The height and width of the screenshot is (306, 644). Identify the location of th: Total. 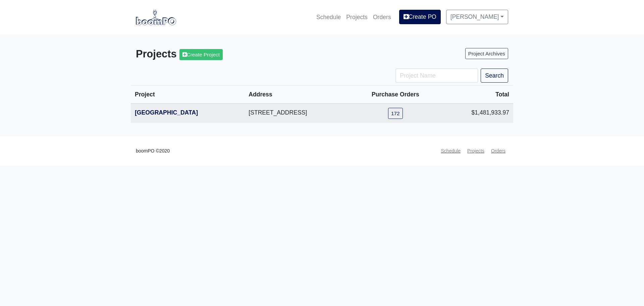
(477, 95).